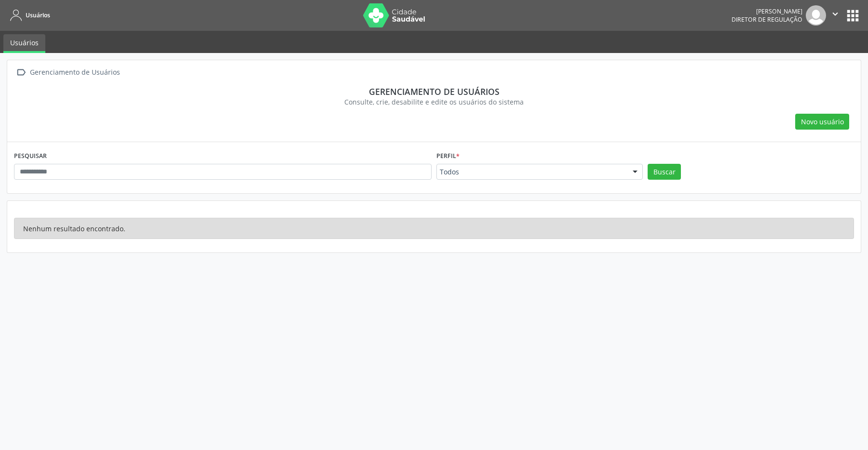  I want to click on label: Perfil, so click(448, 156).